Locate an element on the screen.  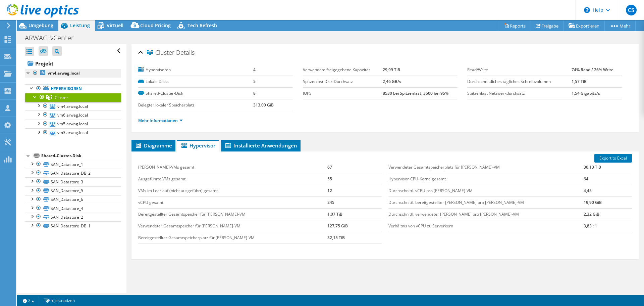
b: 8 is located at coordinates (254, 93).